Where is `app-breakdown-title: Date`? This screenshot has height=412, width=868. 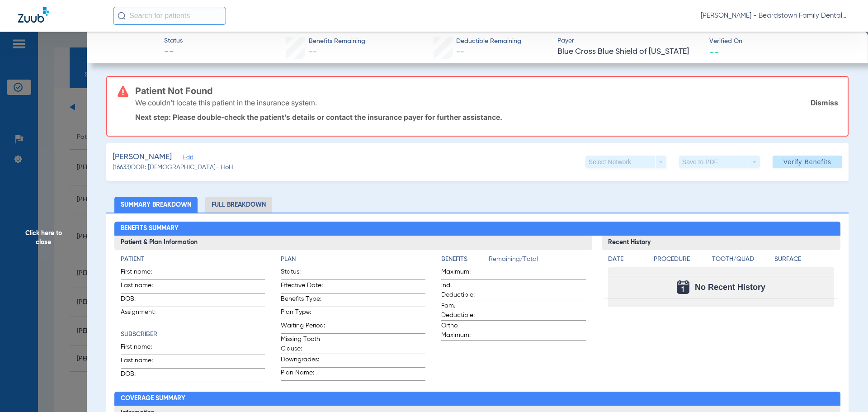 app-breakdown-title: Date is located at coordinates (627, 261).